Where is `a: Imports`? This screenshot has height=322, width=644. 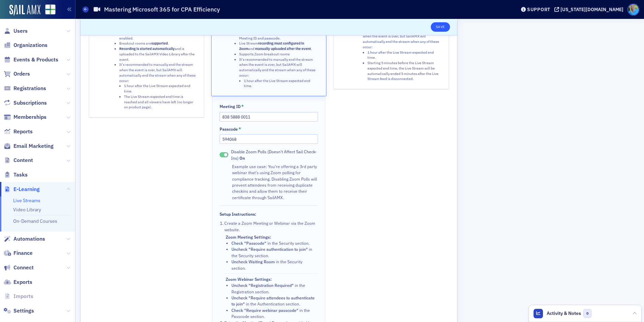 a: Imports is located at coordinates (18, 296).